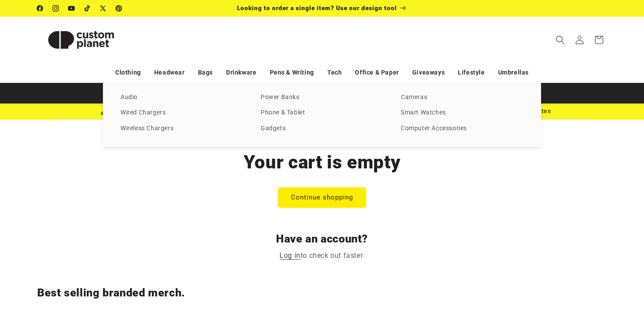  What do you see at coordinates (205, 72) in the screenshot?
I see `a: Bags` at bounding box center [205, 72].